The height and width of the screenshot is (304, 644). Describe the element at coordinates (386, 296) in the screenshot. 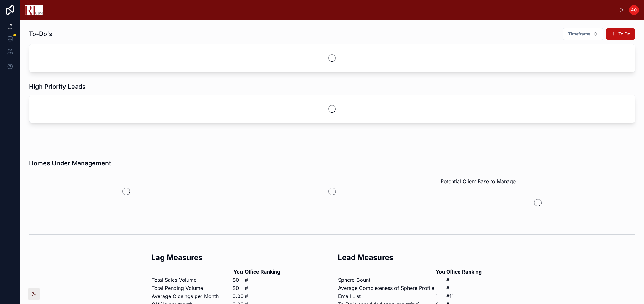

I see `td: Email List` at that location.